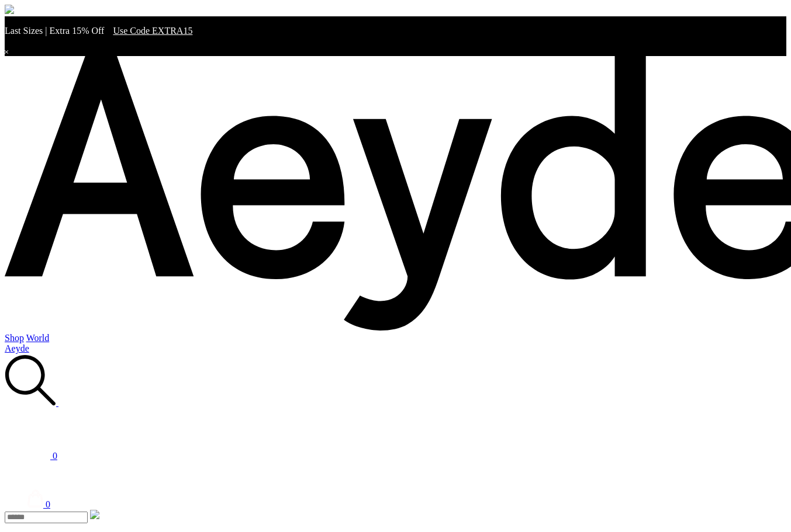  What do you see at coordinates (153, 31) in the screenshot?
I see `span: Navigate to /collections/ss25-final-sizes` at bounding box center [153, 31].